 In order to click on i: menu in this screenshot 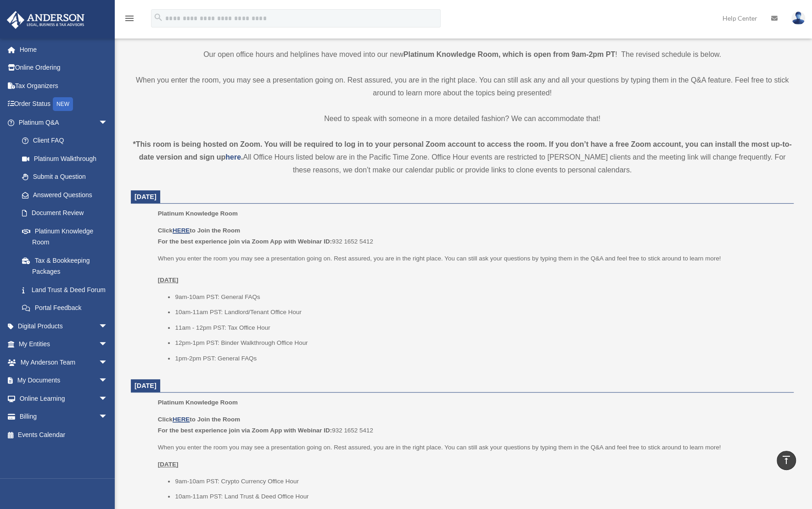, I will do `click(129, 19)`.